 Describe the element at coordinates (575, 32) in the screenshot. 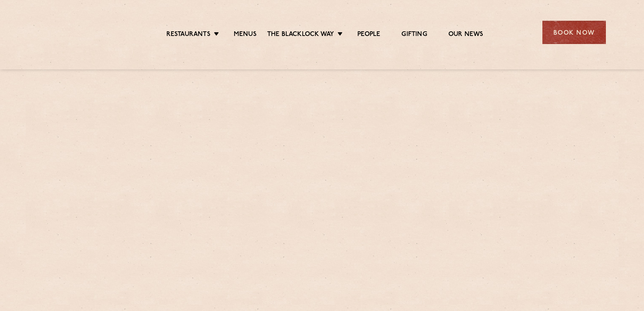

I see `div: Book Now` at that location.